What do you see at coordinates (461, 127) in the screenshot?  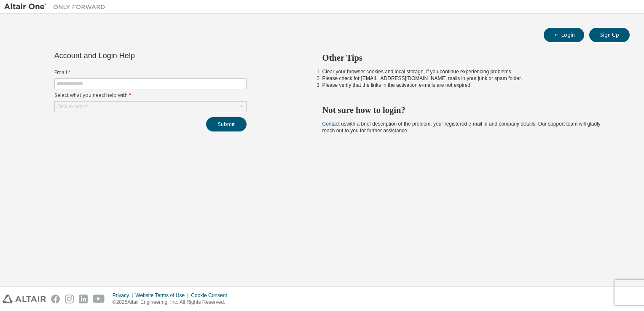 I see `span: with a brief description of the problem, your registered e-mail id and company details. Our suppo...` at bounding box center [461, 127].